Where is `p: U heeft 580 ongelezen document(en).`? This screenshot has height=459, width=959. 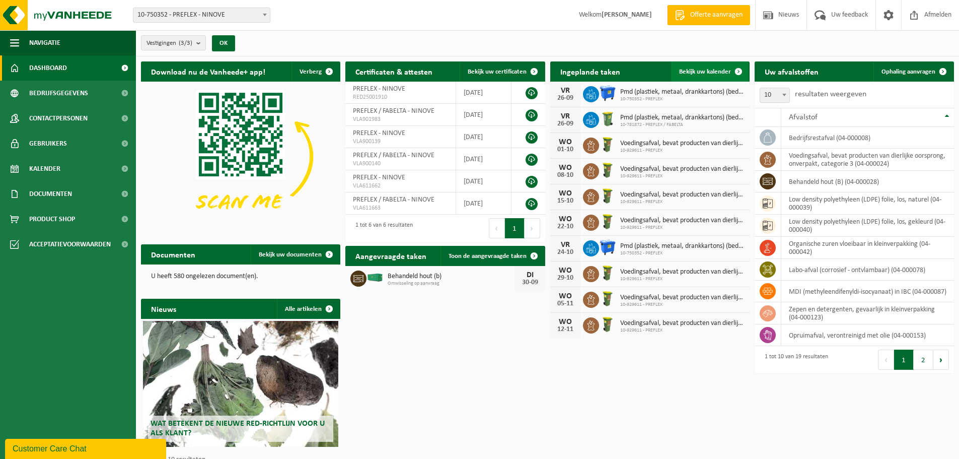
p: U heeft 580 ongelezen document(en). is located at coordinates (241, 276).